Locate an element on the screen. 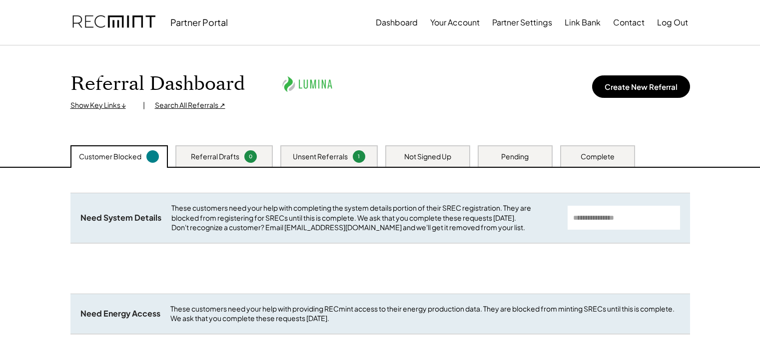 This screenshot has width=760, height=351. div: 0 is located at coordinates (250, 156).